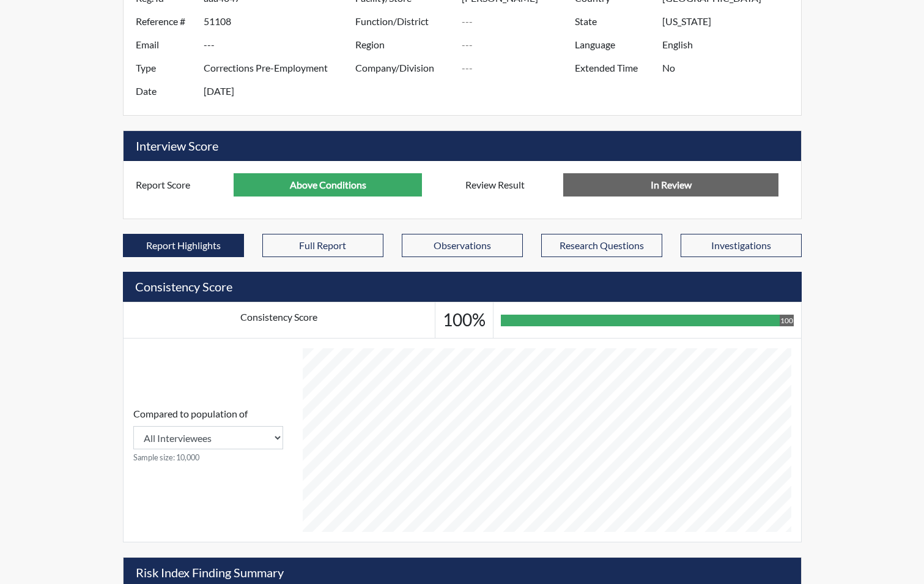 The image size is (924, 584). What do you see at coordinates (787, 320) in the screenshot?
I see `div: 100` at bounding box center [787, 320].